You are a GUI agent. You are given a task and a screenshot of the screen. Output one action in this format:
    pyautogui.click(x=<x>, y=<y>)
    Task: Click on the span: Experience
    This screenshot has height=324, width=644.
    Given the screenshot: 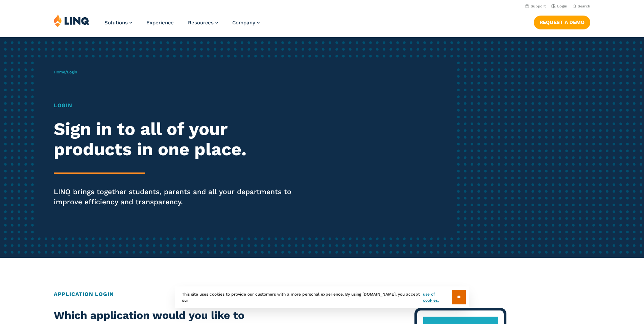 What is the action you would take?
    pyautogui.click(x=160, y=23)
    